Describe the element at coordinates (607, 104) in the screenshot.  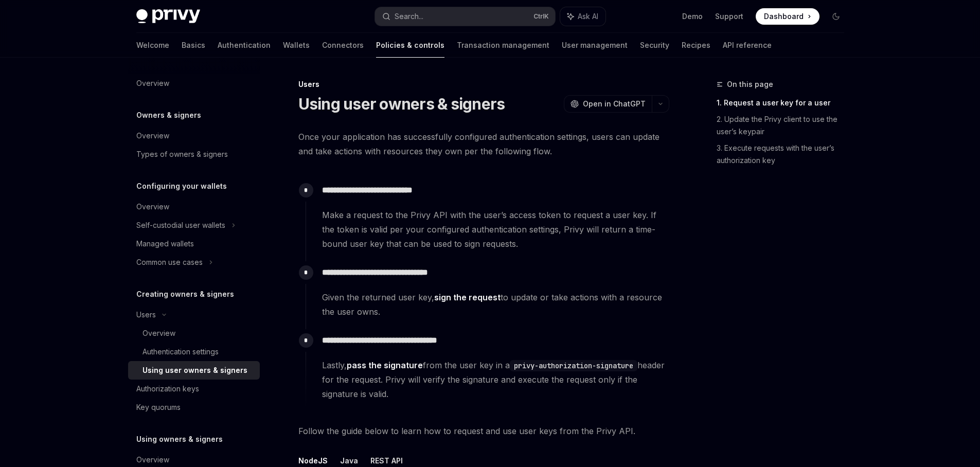
I see `button: Open in ChatGPT` at that location.